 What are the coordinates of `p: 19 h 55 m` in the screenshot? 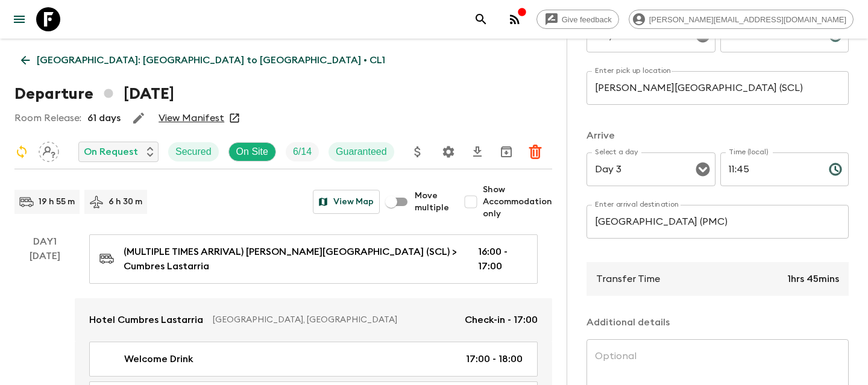 It's located at (56, 202).